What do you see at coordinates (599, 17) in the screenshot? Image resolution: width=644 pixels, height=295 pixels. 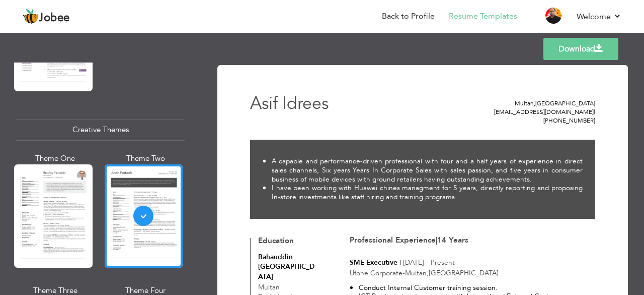 I see `a: Welcome` at bounding box center [599, 17].